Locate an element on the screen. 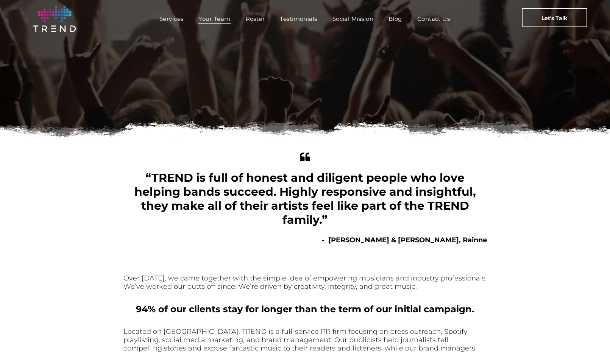 The image size is (610, 352). a: Roster is located at coordinates (255, 19).